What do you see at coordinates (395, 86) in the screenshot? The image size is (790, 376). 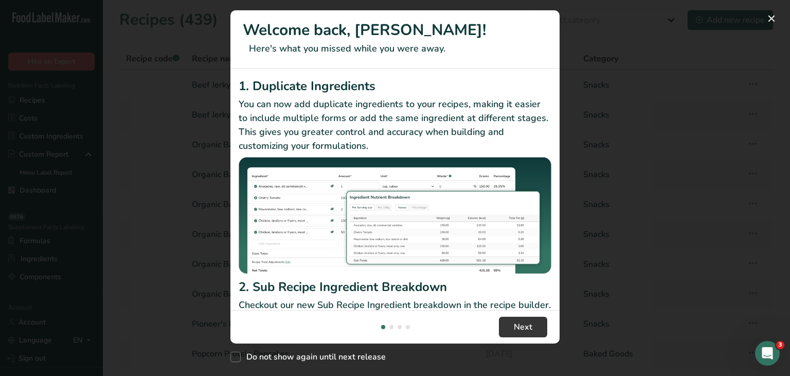 I see `h2: 1. Duplicate Ingredients` at bounding box center [395, 86].